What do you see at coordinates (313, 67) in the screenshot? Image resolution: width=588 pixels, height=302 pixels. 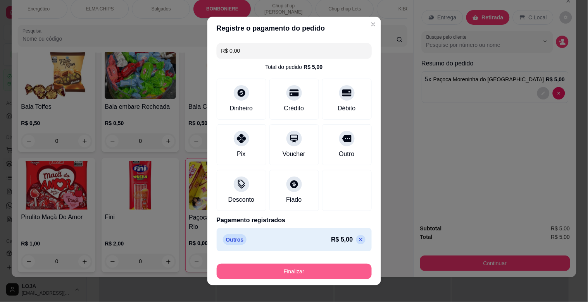 I see `div: R$ 5,00` at bounding box center [313, 67].